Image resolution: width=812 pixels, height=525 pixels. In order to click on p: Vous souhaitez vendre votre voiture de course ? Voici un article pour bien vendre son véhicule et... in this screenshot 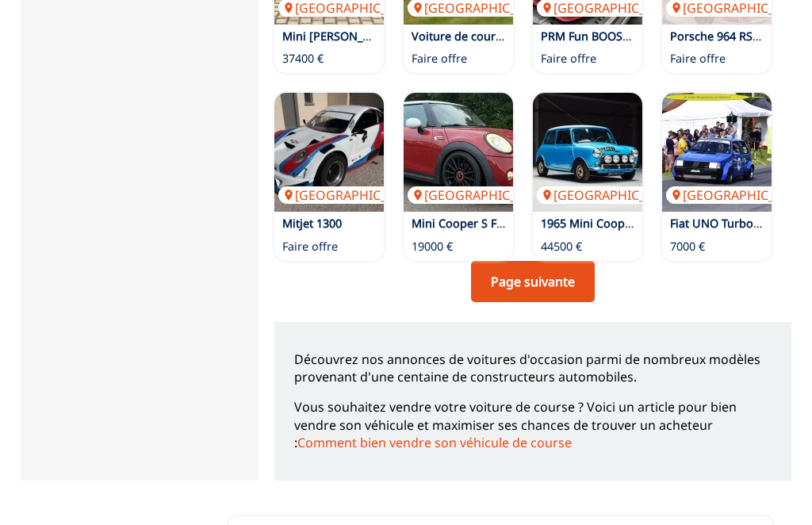, I will do `click(533, 425)`.